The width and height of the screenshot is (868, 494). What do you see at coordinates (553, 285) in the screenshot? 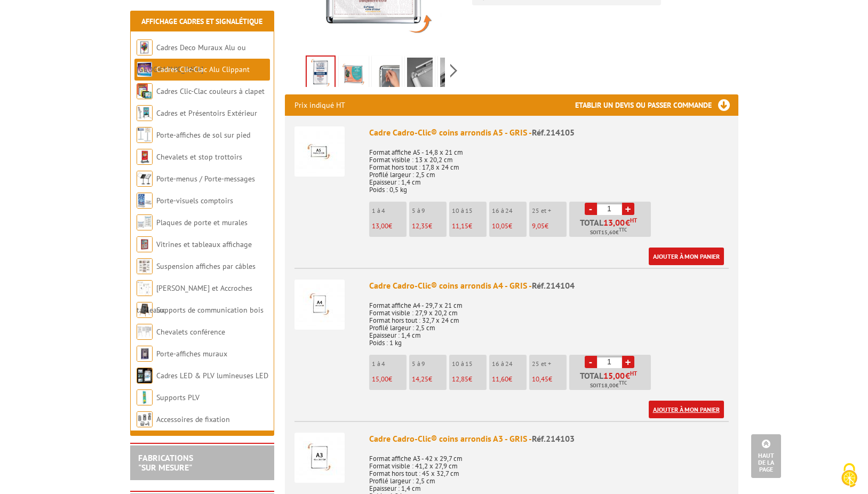
I see `span: Réf.214104` at bounding box center [553, 285].